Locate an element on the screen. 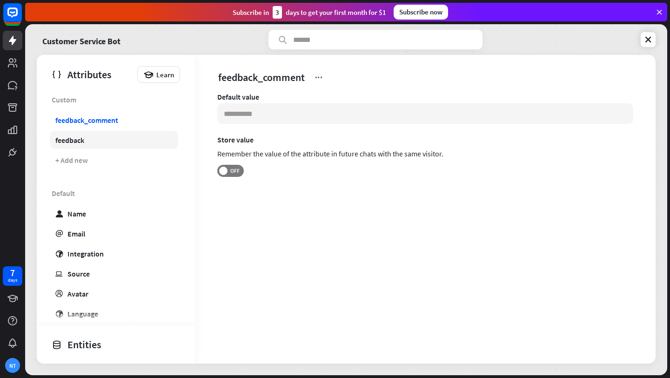 This screenshot has height=378, width=670. div: Subscribe in days to get your first month for $1 is located at coordinates (310, 12).